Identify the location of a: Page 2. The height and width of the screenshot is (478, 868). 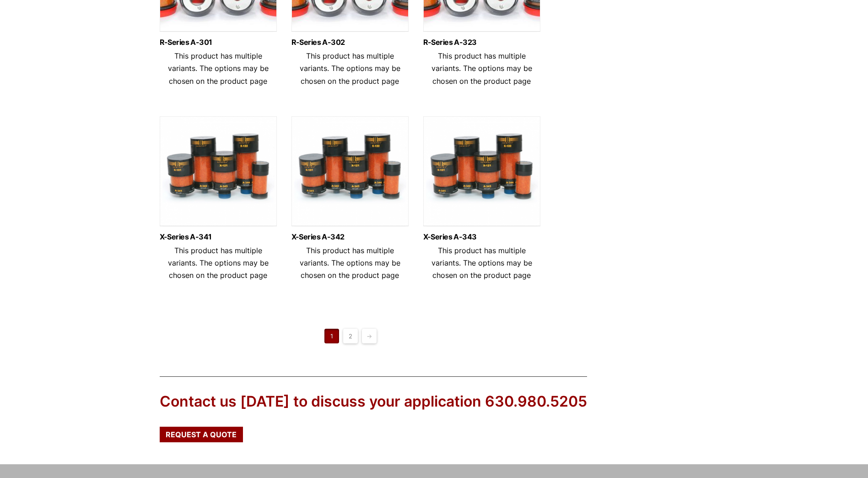
(350, 336).